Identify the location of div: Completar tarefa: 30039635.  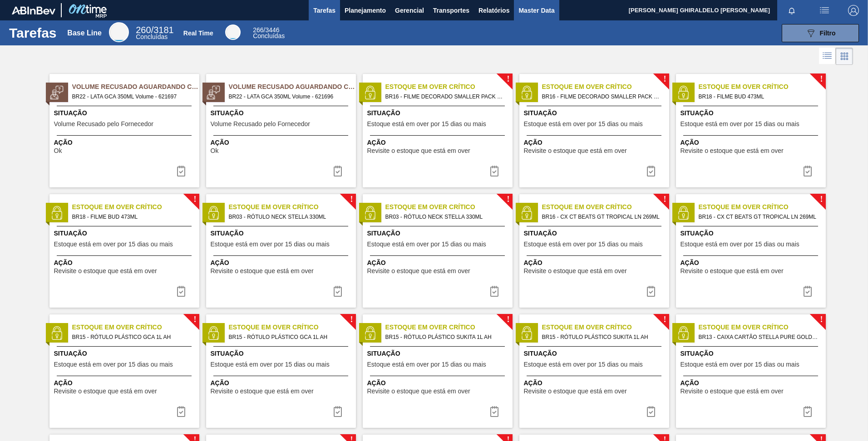
(494, 291).